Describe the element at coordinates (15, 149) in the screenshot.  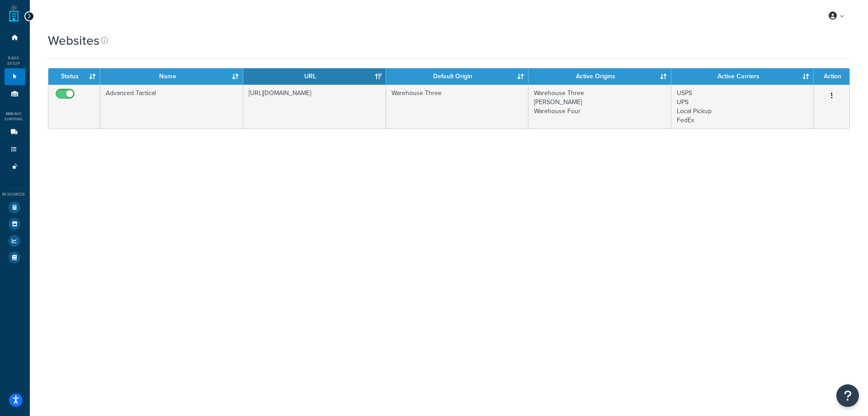
I see `li: Shipping Rules` at that location.